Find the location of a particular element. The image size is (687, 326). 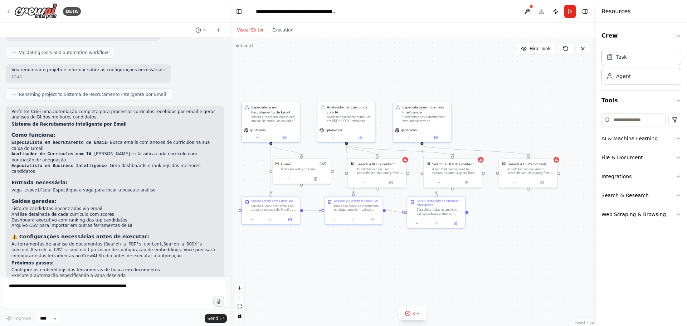

button: Hide right sidebar is located at coordinates (585, 11).